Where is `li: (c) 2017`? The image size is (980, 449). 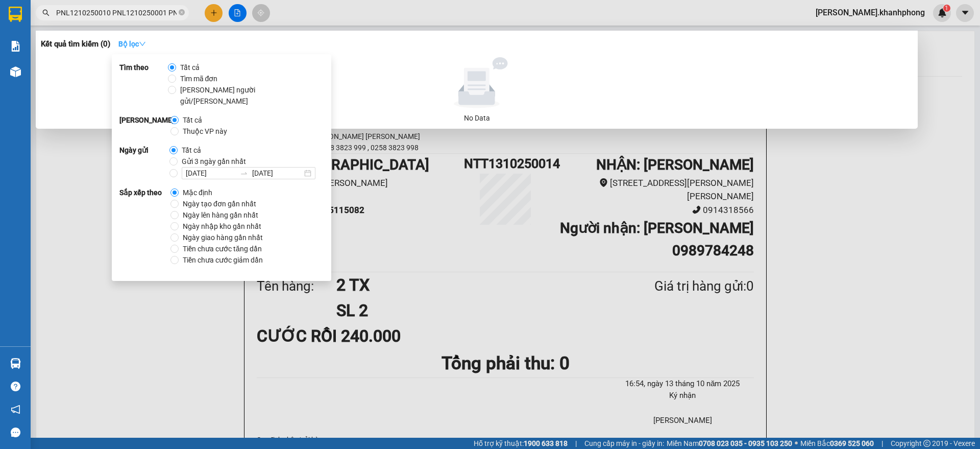
li: (c) 2017 is located at coordinates (112, 54).